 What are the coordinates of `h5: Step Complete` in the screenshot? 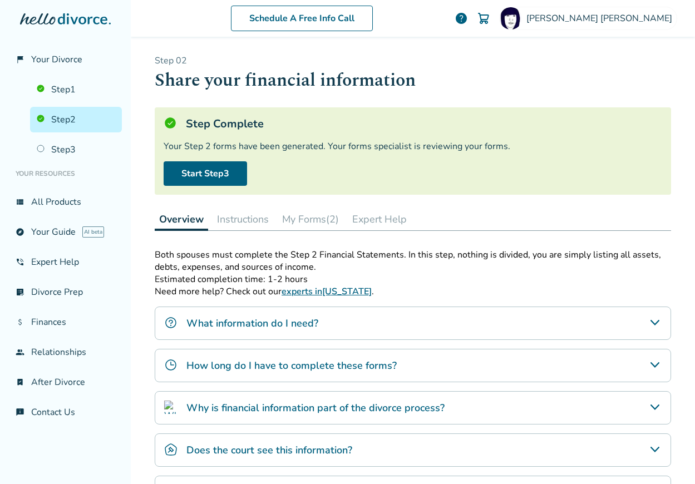 It's located at (225, 124).